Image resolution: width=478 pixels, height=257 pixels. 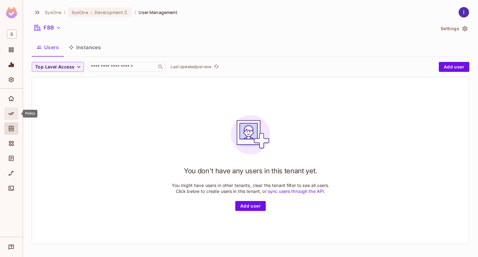 I want to click on div: Help & Updates, so click(x=11, y=247).